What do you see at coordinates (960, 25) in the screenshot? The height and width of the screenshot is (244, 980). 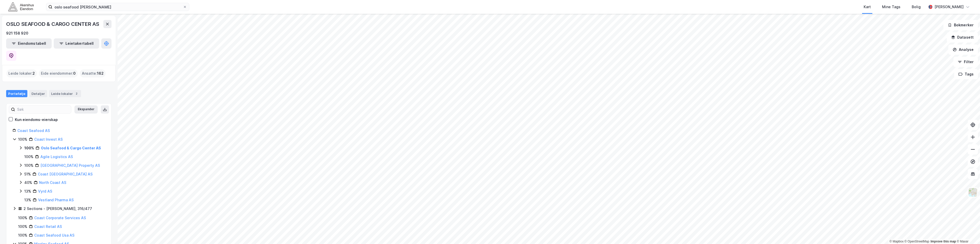 I see `button: Bokmerker` at bounding box center [960, 25].